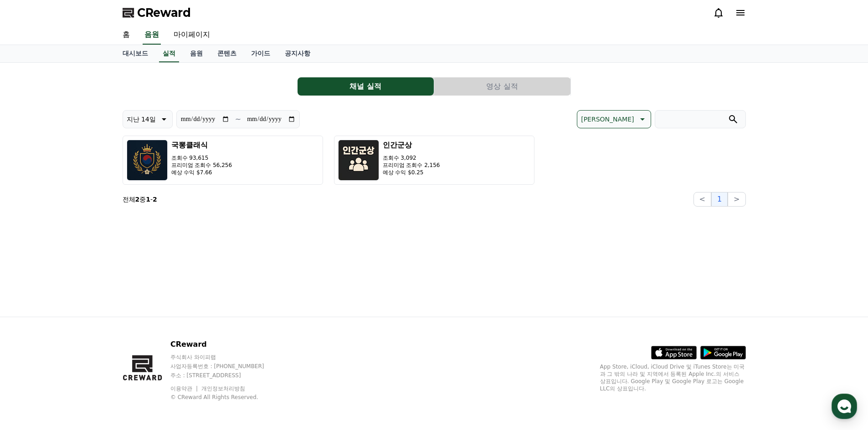 The height and width of the screenshot is (430, 868). What do you see at coordinates (147, 160) in the screenshot?
I see `img: 국뽕클래식` at bounding box center [147, 160].